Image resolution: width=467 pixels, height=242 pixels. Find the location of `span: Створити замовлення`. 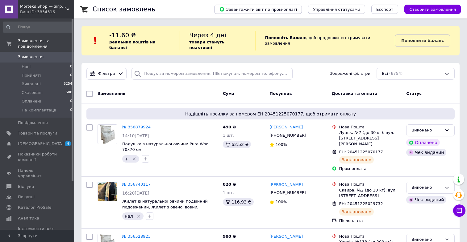

span: Створити замовлення is located at coordinates (432, 9).